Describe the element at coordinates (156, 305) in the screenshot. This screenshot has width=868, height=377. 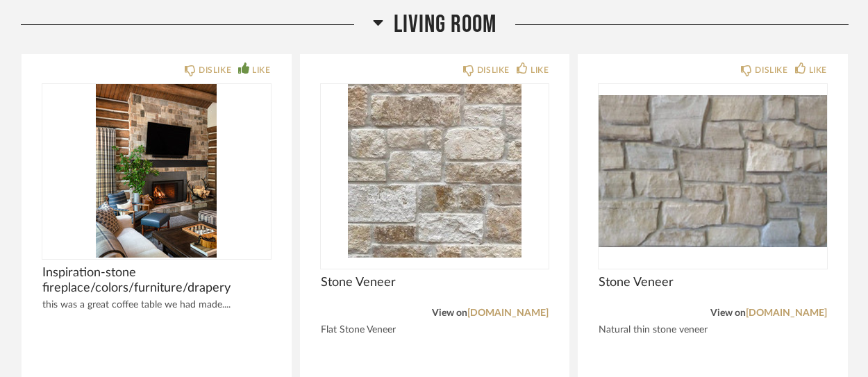
I see `div: this was a great coffee table we had made....` at that location.